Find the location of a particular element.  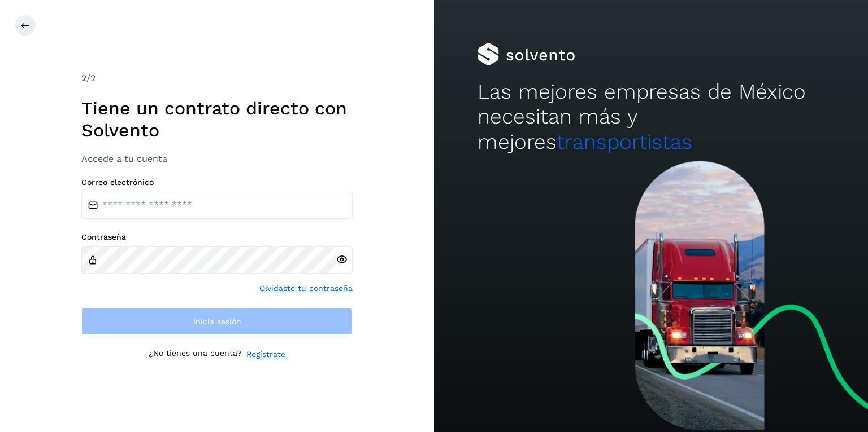

span: 2 is located at coordinates (84, 78).